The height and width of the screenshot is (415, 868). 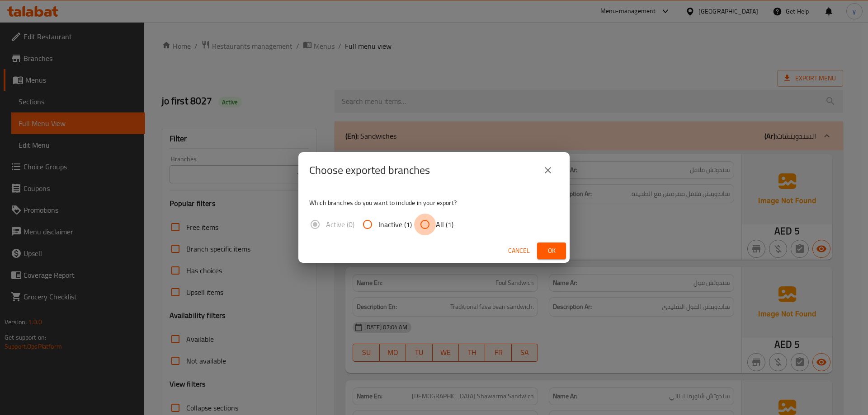 I want to click on span: Inactive (1), so click(x=395, y=225).